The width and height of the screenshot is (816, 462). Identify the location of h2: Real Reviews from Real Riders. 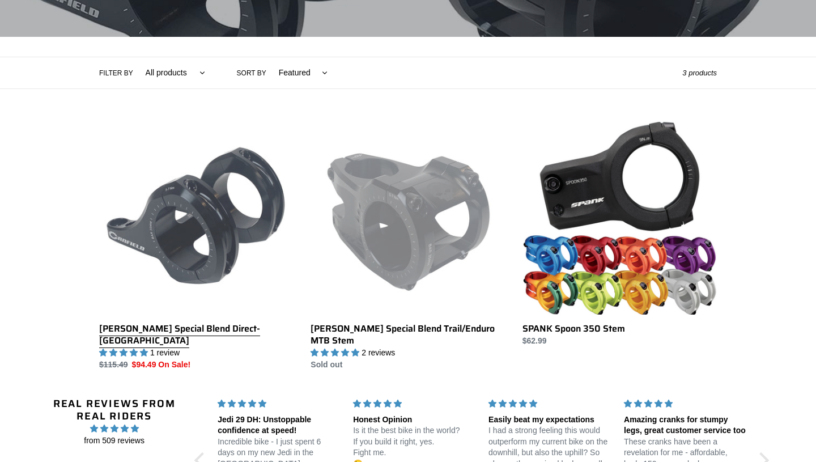
(114, 410).